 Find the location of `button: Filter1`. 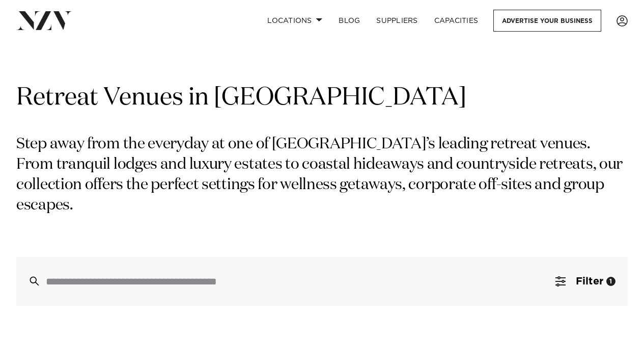

button: Filter1 is located at coordinates (585, 282).